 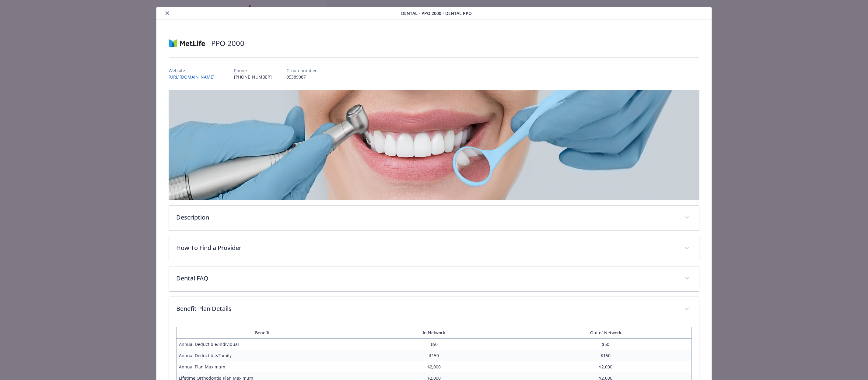 I want to click on p: Phone, so click(x=253, y=70).